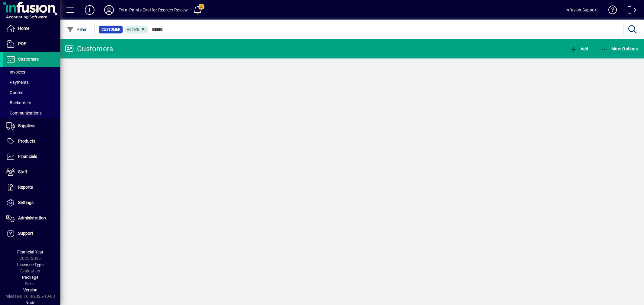  Describe the element at coordinates (619, 49) in the screenshot. I see `button: More Options` at that location.